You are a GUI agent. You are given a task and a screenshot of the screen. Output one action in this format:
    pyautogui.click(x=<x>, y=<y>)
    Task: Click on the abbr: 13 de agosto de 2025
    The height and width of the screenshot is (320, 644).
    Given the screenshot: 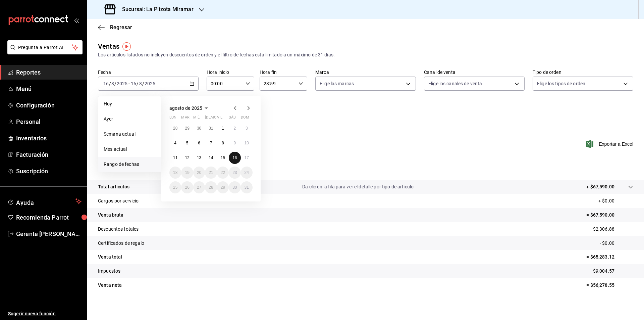 What is the action you would take?
    pyautogui.click(x=199, y=157)
    